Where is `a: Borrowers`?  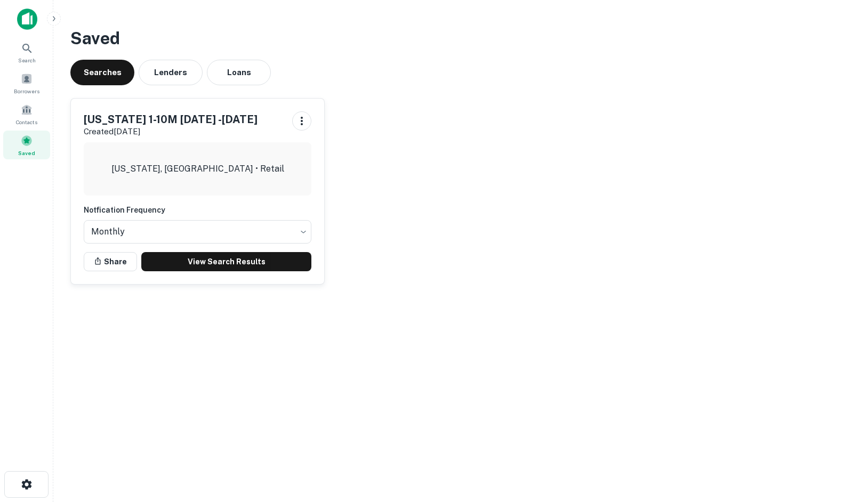
a: Borrowers is located at coordinates (27, 83).